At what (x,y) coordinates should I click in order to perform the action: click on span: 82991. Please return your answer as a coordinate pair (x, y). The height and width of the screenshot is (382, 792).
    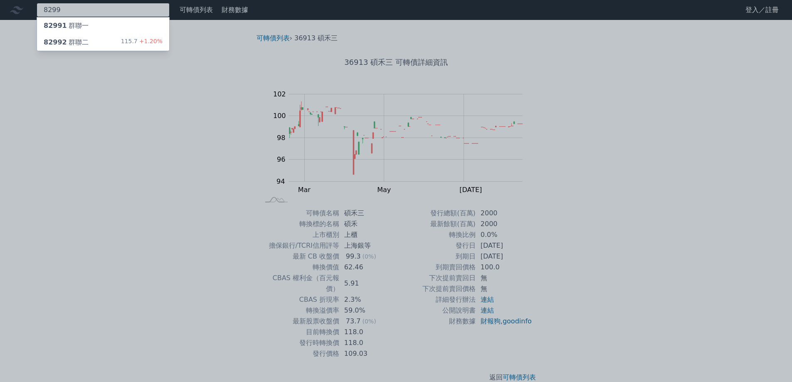
    Looking at the image, I should click on (55, 25).